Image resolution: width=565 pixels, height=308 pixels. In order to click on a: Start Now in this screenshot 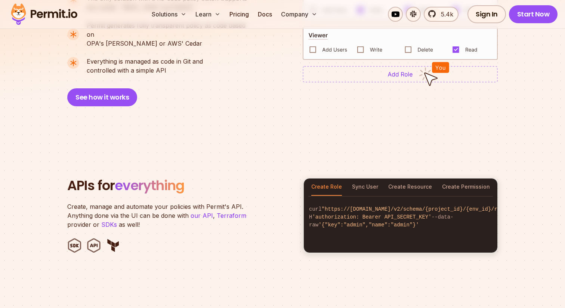, I will do `click(533, 14)`.